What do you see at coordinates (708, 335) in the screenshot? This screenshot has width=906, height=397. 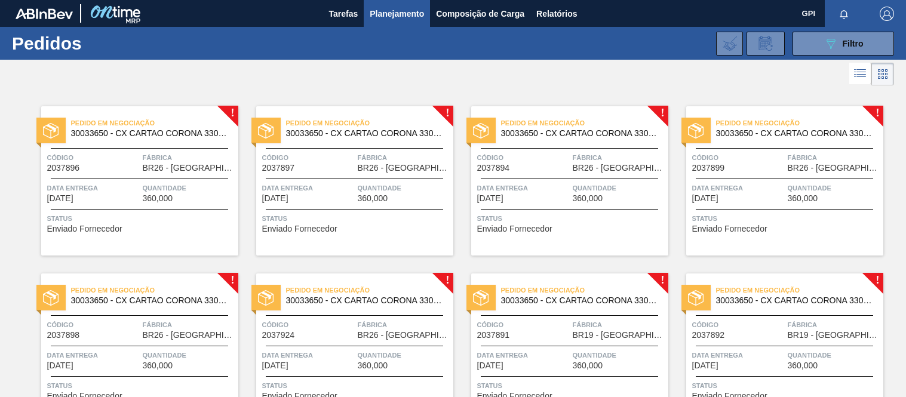 I see `span: 2037892` at bounding box center [708, 335].